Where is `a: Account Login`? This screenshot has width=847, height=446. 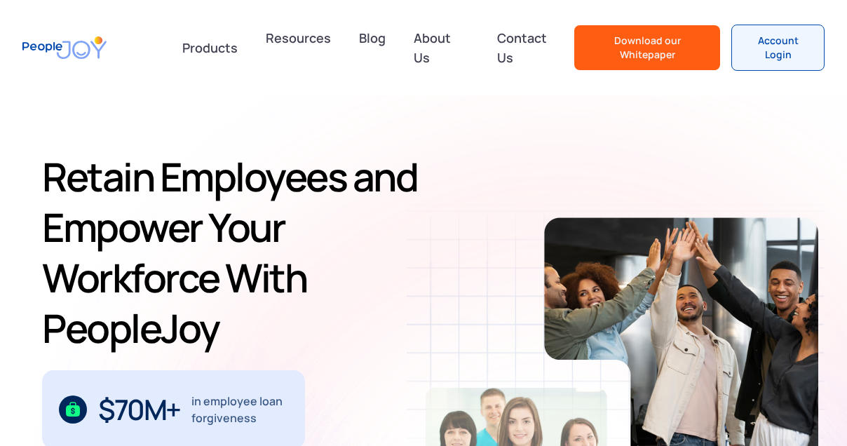 a: Account Login is located at coordinates (777, 48).